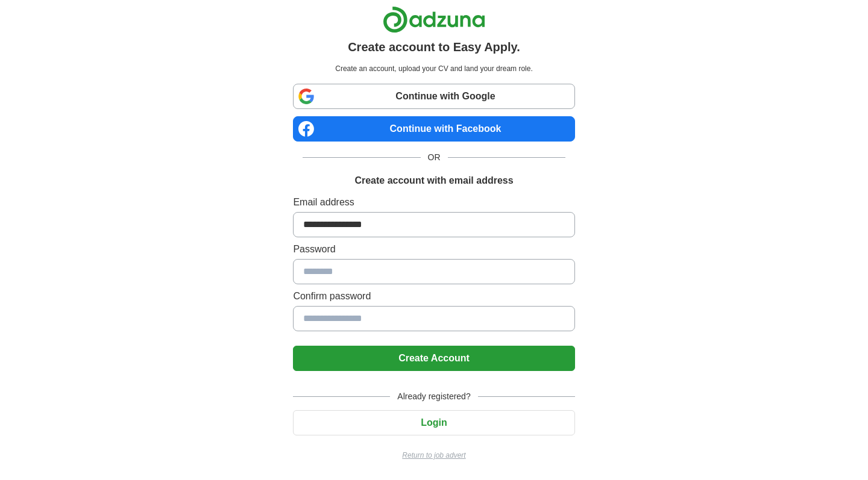  I want to click on p: Return to job advert, so click(433, 455).